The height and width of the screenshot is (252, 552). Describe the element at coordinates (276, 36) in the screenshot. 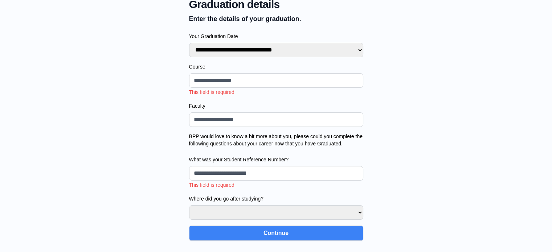

I see `label: Your Graduation Date` at that location.